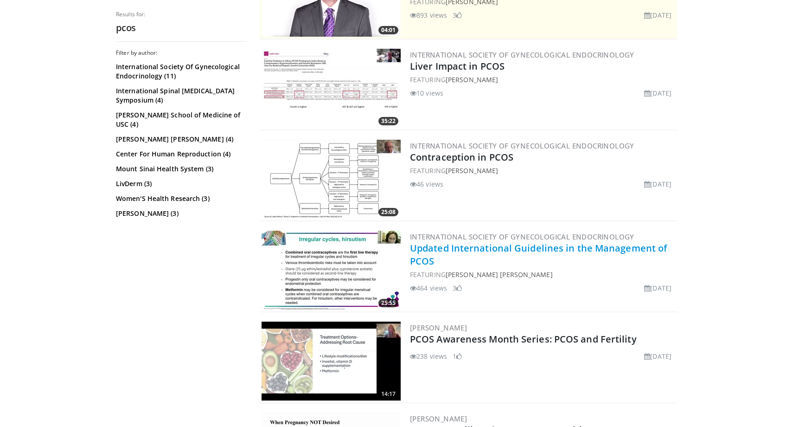  What do you see at coordinates (331, 361) in the screenshot?
I see `img: 72265c8b-a98a-411f-92ea-dec3ddc2dc4a.300x170_q85_crop-smart_upscale.jpg` at bounding box center [331, 361].